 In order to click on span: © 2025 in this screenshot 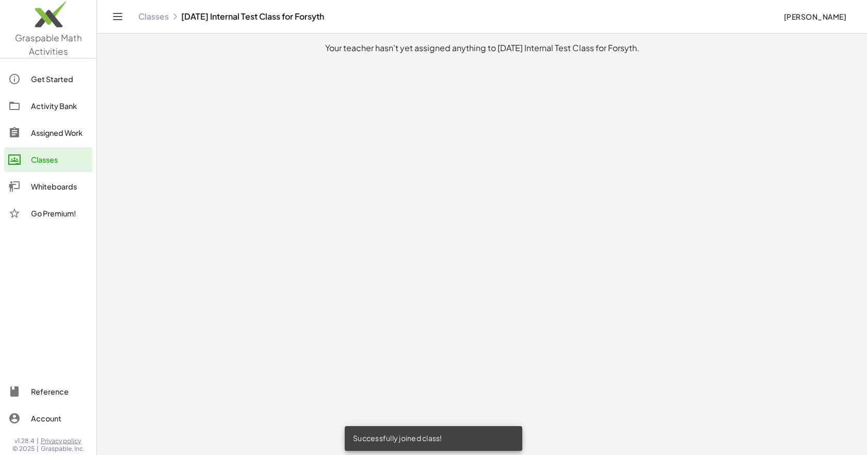, I will do `click(23, 449)`.